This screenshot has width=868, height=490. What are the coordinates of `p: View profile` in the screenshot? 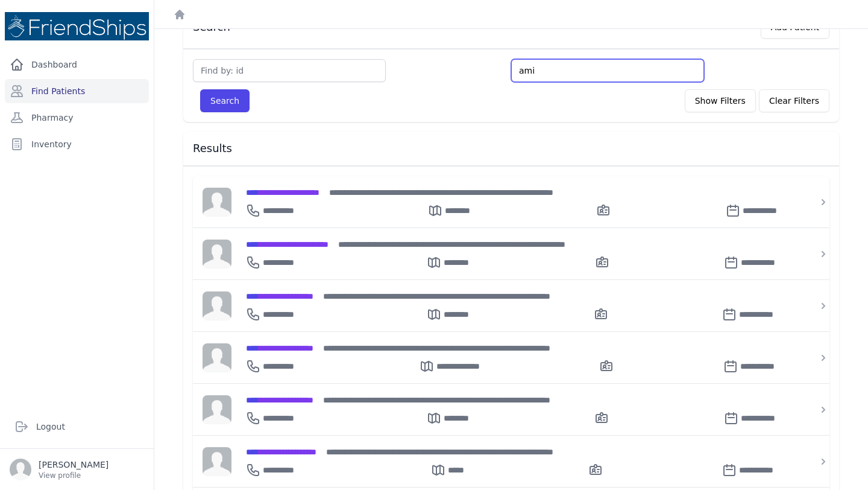 It's located at (74, 475).